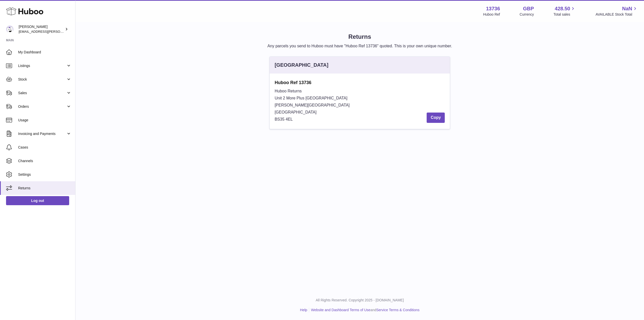 This screenshot has height=320, width=644. I want to click on span: Listings, so click(42, 66).